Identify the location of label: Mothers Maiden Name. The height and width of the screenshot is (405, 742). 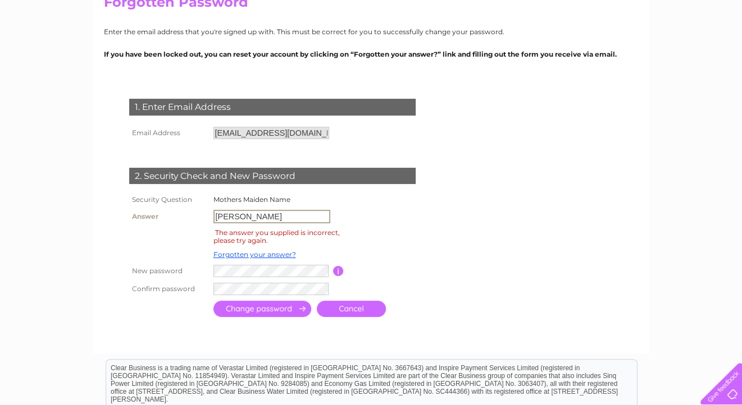
(252, 199).